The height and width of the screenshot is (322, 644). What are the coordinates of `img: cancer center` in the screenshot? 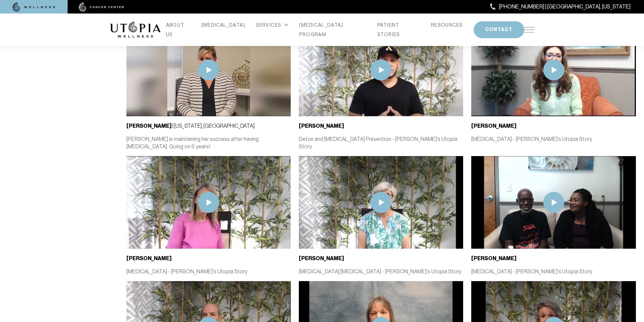 It's located at (102, 7).